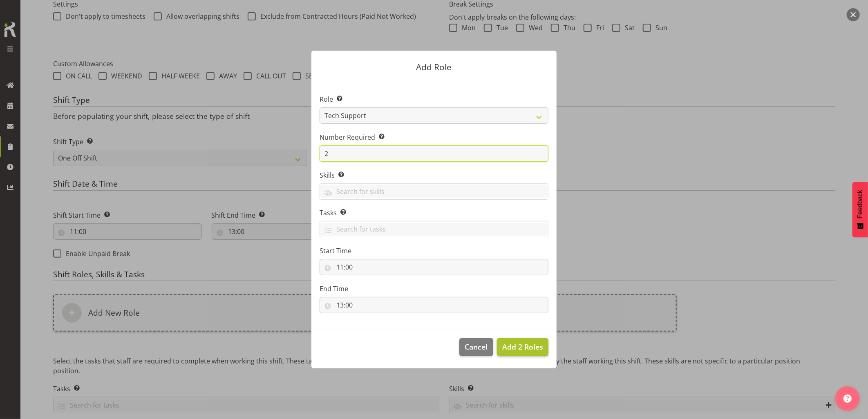 This screenshot has width=868, height=419. I want to click on span: Cancel, so click(476, 347).